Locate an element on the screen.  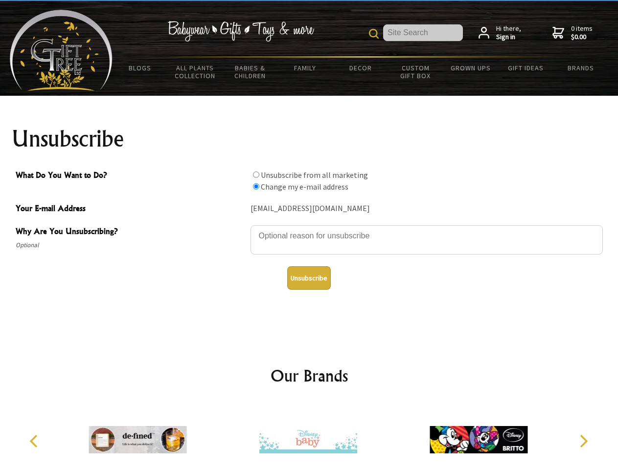
button: Previous is located at coordinates (35, 442).